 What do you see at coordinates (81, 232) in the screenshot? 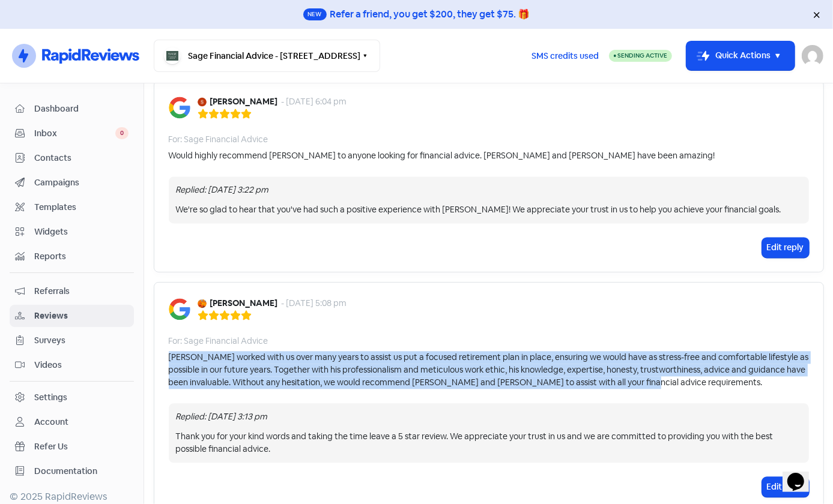
I see `span: Widgets` at bounding box center [81, 232].